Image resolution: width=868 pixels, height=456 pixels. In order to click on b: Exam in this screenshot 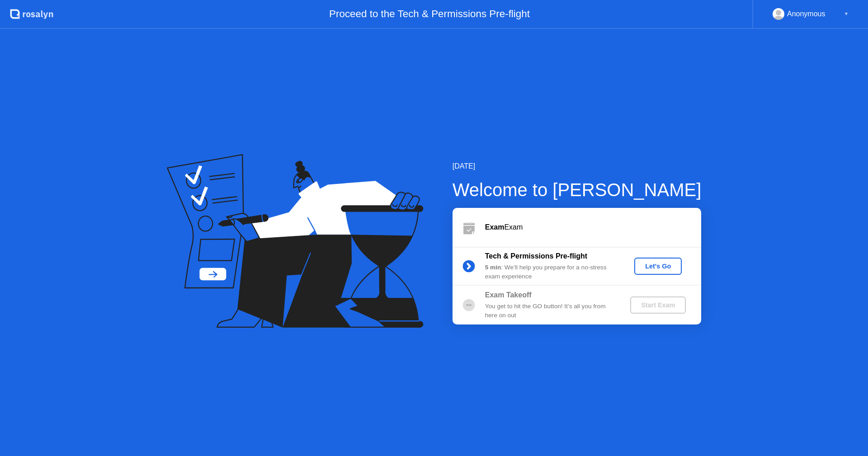, I will do `click(494, 227)`.